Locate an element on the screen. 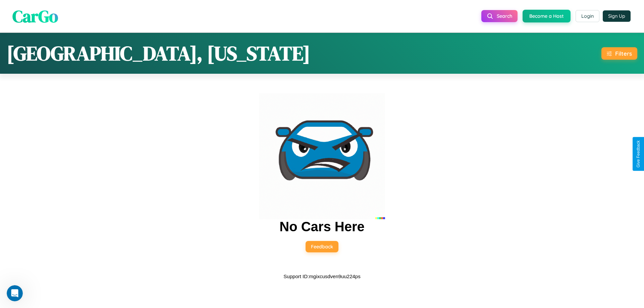 The image size is (644, 308). button: Feedback is located at coordinates (322, 247).